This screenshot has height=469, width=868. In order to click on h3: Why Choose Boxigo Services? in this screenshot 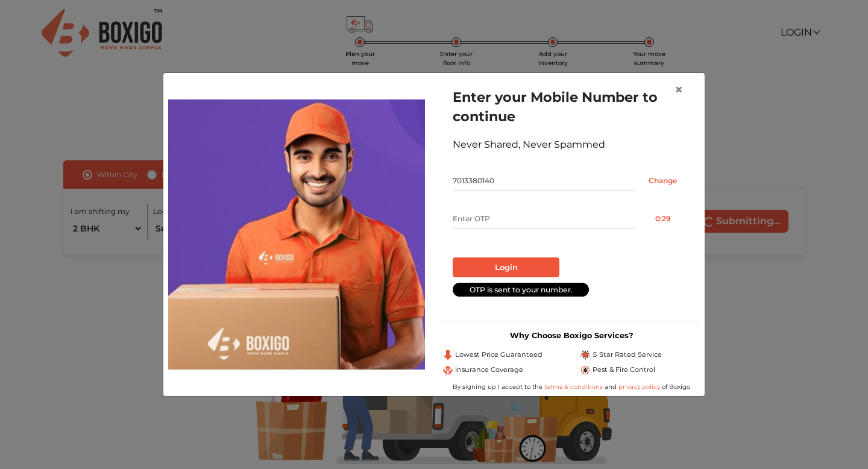, I will do `click(571, 335)`.